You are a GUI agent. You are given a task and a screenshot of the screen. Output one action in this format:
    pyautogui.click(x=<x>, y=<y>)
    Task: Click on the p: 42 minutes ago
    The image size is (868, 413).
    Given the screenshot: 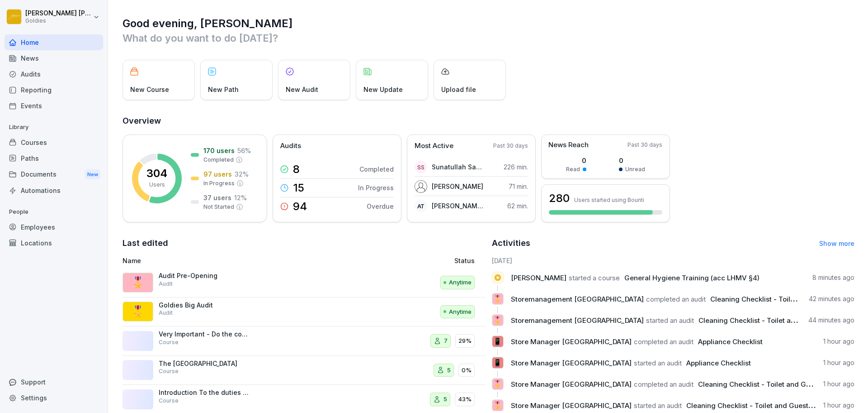 What is the action you would take?
    pyautogui.click(x=832, y=299)
    